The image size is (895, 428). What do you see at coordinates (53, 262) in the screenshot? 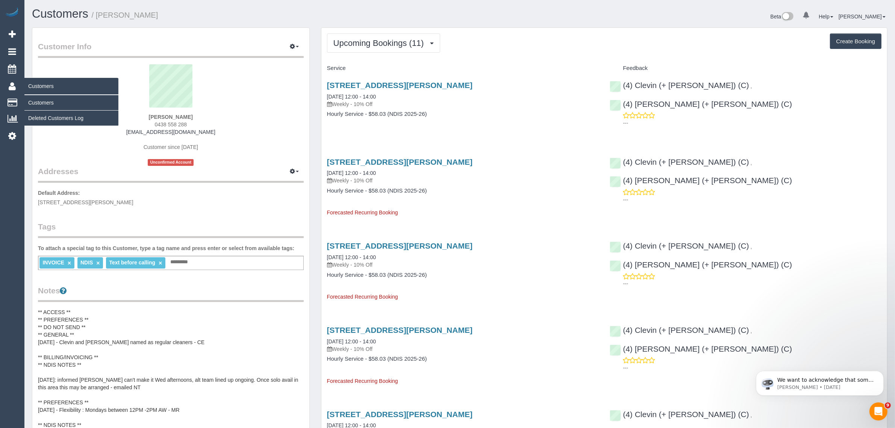
I see `span: INVOICE` at bounding box center [53, 262].